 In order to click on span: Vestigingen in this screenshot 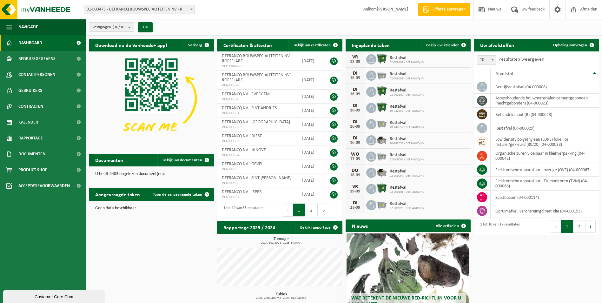, I will do `click(109, 27)`.